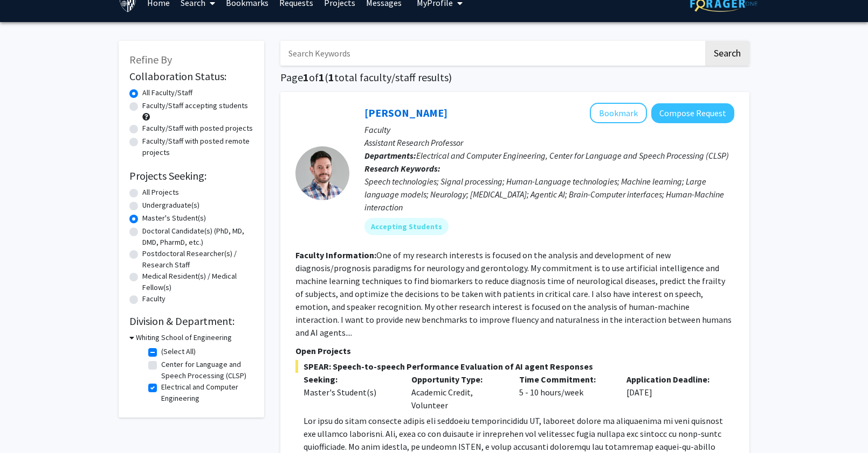 The height and width of the screenshot is (453, 868). I want to click on p: Faculty, so click(549, 130).